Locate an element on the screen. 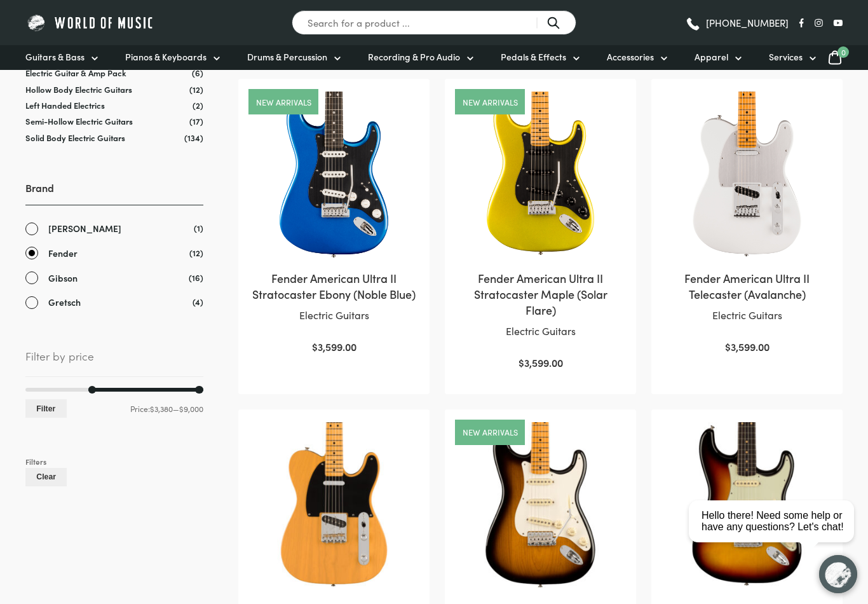 The height and width of the screenshot is (604, 868). h2: Fender American Ultra II Telecaster (Avalanche) is located at coordinates (747, 286).